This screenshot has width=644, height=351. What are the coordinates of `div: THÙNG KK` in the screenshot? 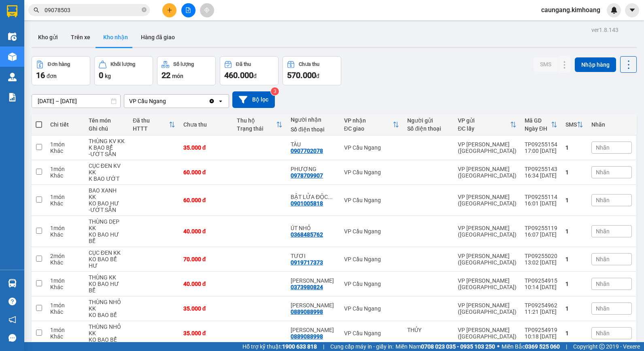 It's located at (107, 277).